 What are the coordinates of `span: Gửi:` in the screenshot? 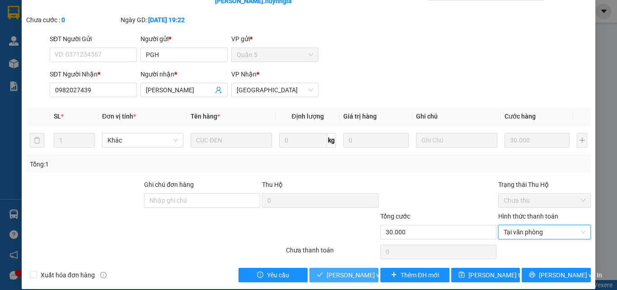 It's located at (14, 12).